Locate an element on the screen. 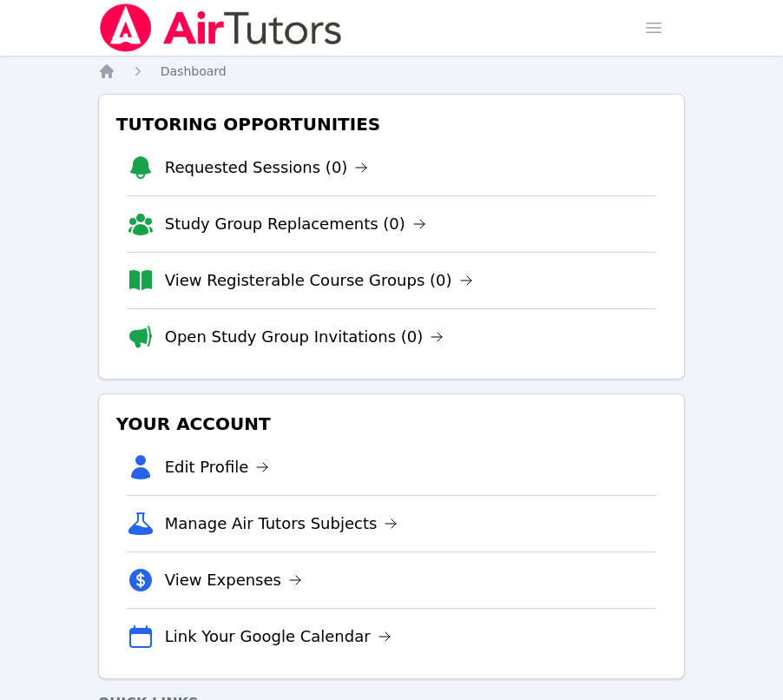 The height and width of the screenshot is (700, 783). img: Air Tutors is located at coordinates (220, 28).